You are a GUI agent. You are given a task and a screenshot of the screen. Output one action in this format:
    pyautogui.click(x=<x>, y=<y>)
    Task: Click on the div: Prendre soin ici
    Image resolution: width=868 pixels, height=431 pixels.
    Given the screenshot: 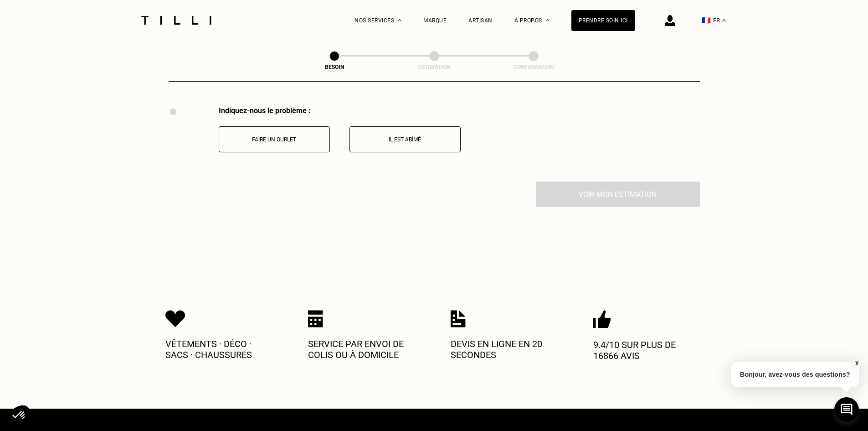 What is the action you would take?
    pyautogui.click(x=604, y=20)
    